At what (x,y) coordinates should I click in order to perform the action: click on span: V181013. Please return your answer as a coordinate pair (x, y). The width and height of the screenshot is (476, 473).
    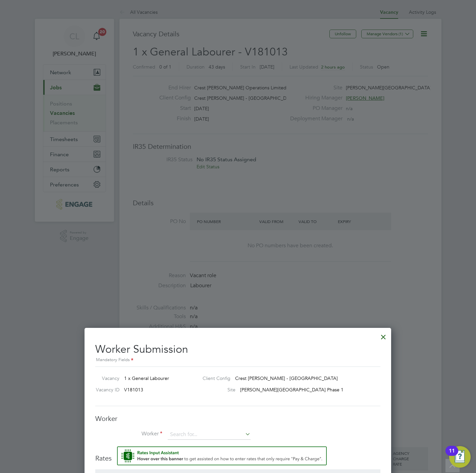
    Looking at the image, I should click on (134, 389).